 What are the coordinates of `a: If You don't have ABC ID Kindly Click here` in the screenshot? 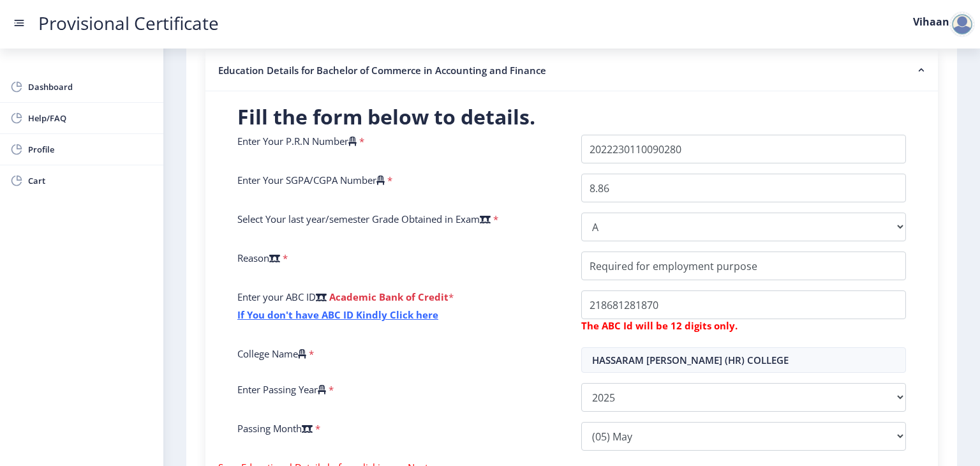 It's located at (338, 315).